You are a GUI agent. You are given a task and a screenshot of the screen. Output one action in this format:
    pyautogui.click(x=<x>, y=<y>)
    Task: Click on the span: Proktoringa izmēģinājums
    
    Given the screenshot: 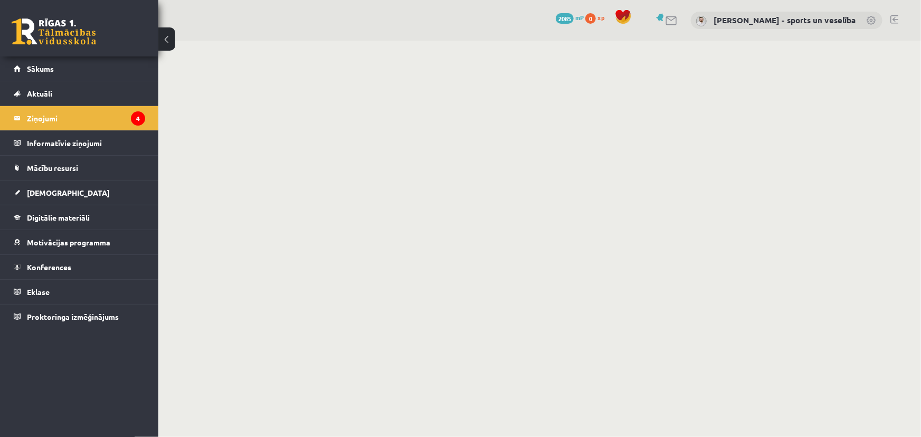 What is the action you would take?
    pyautogui.click(x=73, y=317)
    